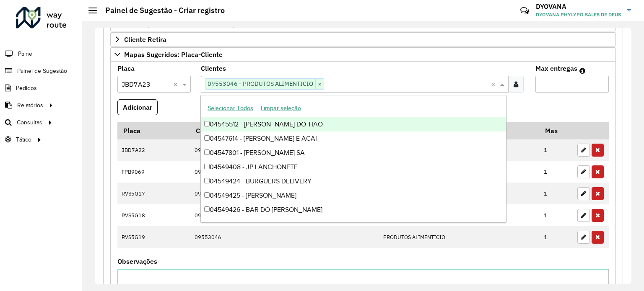  What do you see at coordinates (24, 140) in the screenshot?
I see `span: Tático` at bounding box center [24, 140].